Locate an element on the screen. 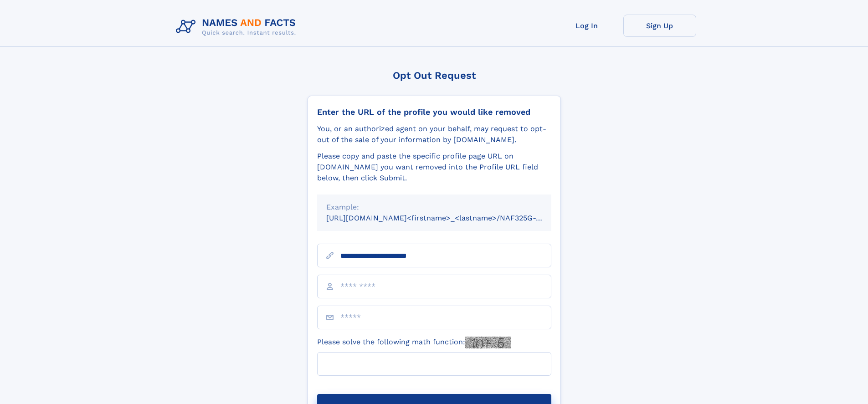  div: Example: is located at coordinates (434, 207).